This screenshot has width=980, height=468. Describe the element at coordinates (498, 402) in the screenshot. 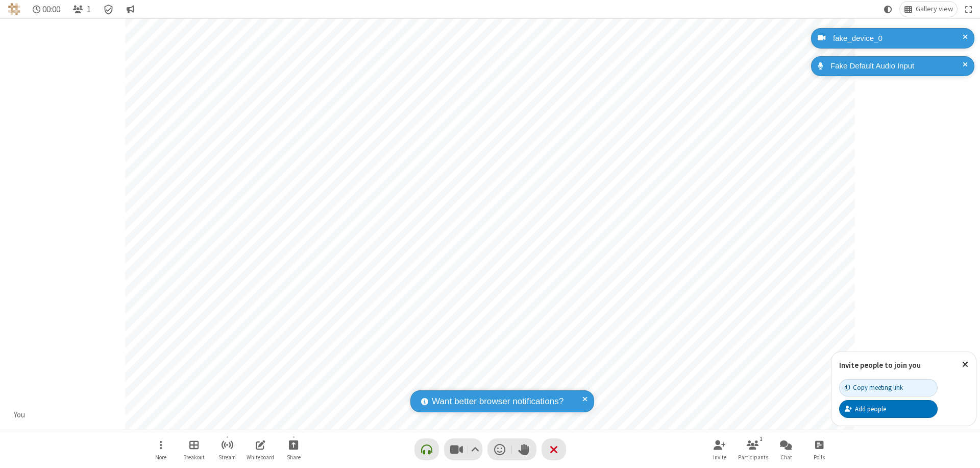

I see `span: Want better browser notifications?` at that location.